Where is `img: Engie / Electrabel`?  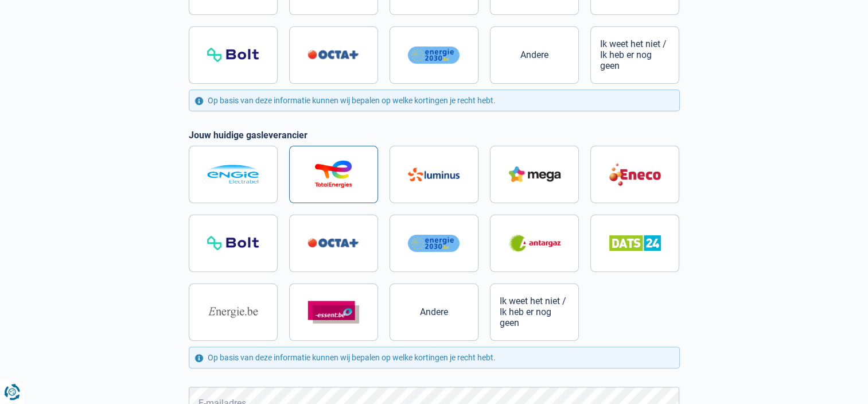 img: Engie / Electrabel is located at coordinates (233, 174).